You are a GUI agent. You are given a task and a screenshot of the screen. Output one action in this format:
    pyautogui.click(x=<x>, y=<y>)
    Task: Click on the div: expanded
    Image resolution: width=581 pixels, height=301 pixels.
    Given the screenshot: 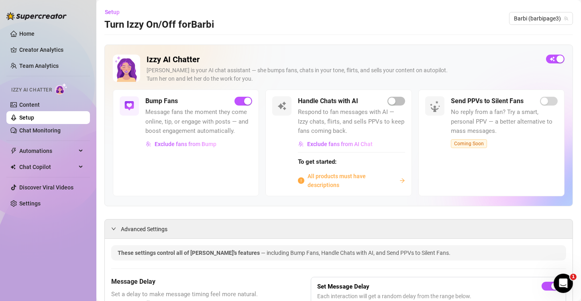 What is the action you would take?
    pyautogui.click(x=116, y=229)
    